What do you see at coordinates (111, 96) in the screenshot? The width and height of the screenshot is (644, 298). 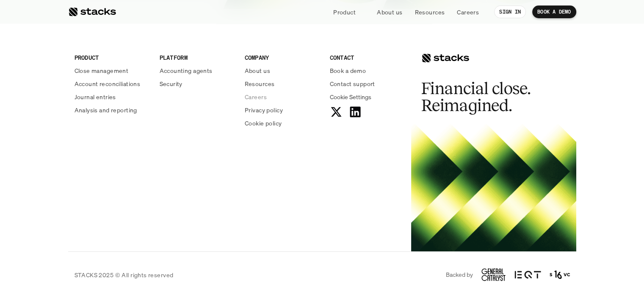 I see `a: Journal entries` at bounding box center [111, 96].